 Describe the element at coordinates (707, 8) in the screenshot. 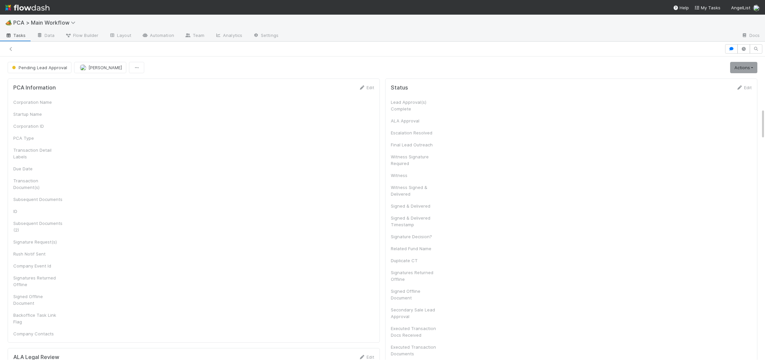

I see `a: My Tasks` at that location.